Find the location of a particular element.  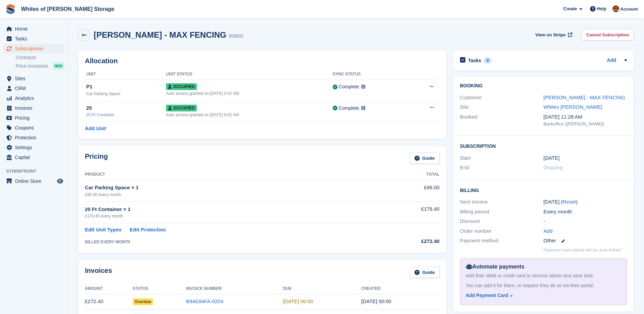

h2: Tasks is located at coordinates (475, 61).